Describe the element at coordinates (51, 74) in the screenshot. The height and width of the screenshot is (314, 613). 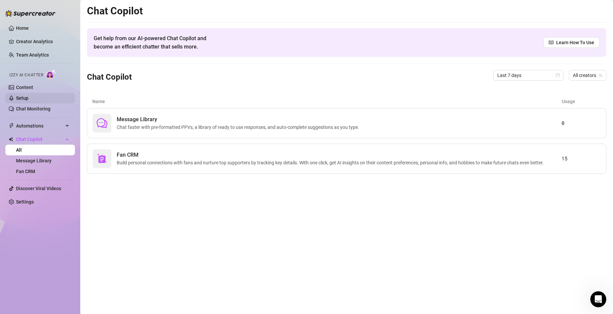
I see `img: AI Chatter` at that location.